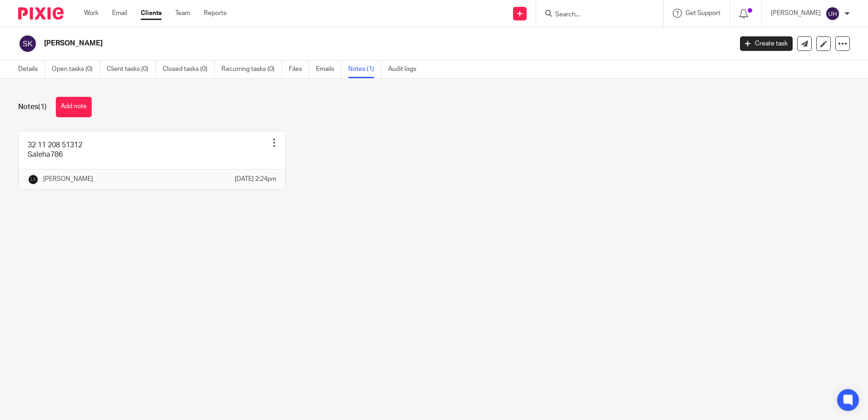  I want to click on a: Team, so click(182, 13).